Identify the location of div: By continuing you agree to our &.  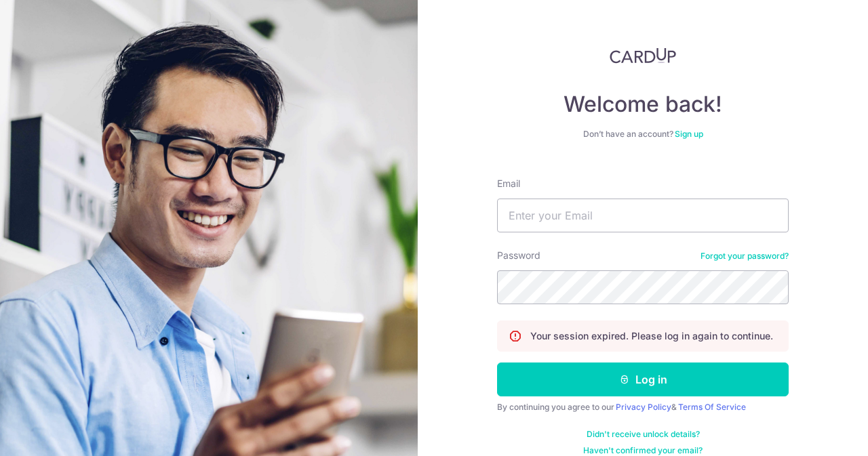
(643, 407).